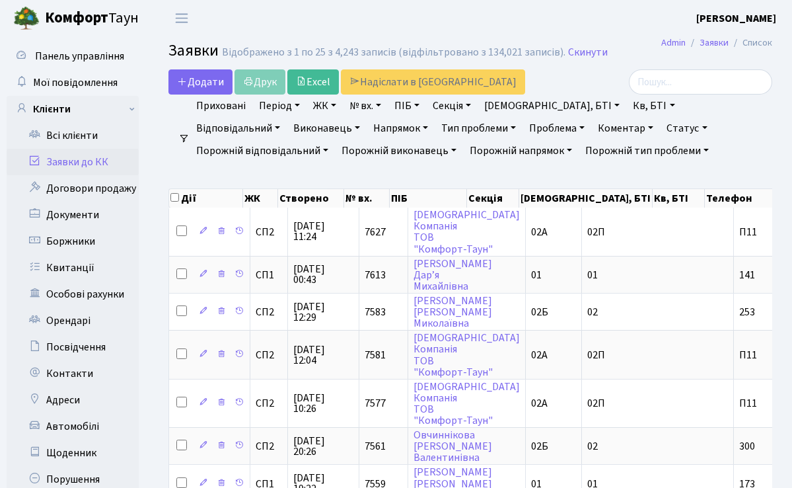  I want to click on span: 7561, so click(375, 446).